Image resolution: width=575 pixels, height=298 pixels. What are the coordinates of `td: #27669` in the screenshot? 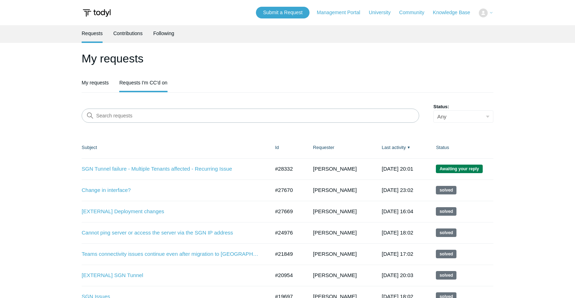 It's located at (287, 212).